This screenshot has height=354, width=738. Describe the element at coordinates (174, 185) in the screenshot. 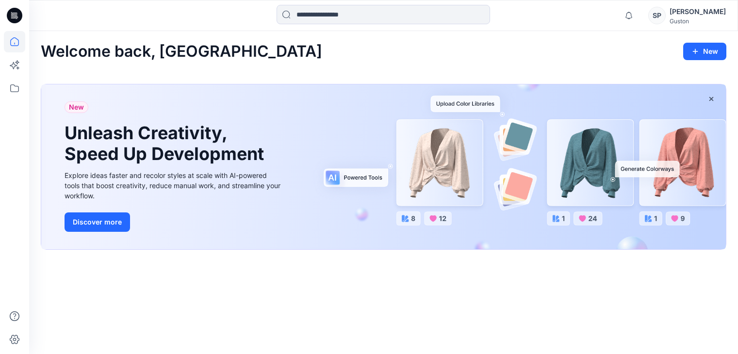

I see `div: Explore ideas faster and recolor styles at scale with AI-powered tools that boost creativity, red...` at that location.